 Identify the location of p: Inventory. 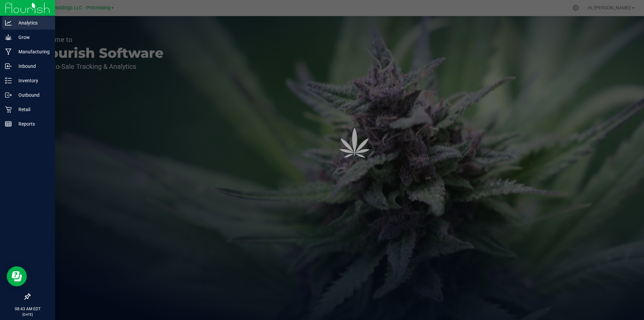
(32, 81).